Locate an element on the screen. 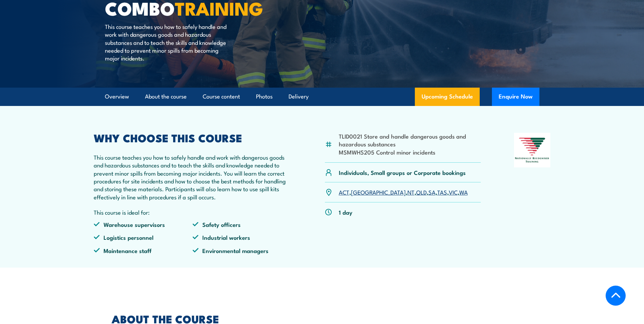 The width and height of the screenshot is (644, 324). a: About the course is located at coordinates (166, 97).